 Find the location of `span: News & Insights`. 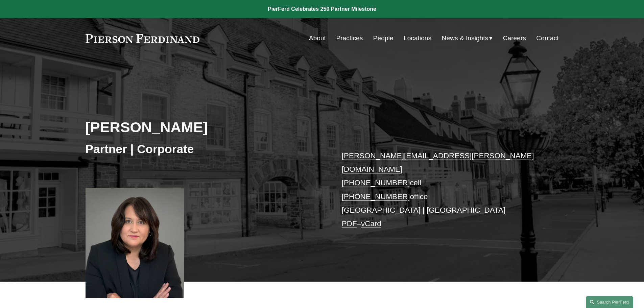

span: News & Insights is located at coordinates (465, 38).